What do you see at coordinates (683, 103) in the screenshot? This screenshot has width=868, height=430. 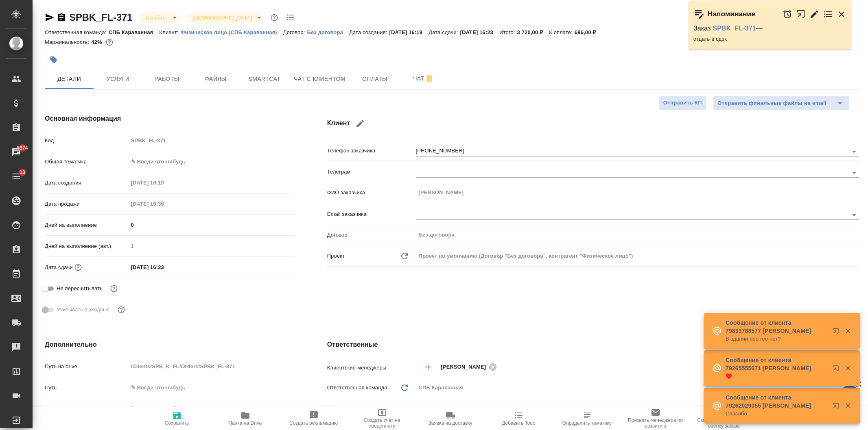 I see `span: Отправить КП` at bounding box center [683, 103].